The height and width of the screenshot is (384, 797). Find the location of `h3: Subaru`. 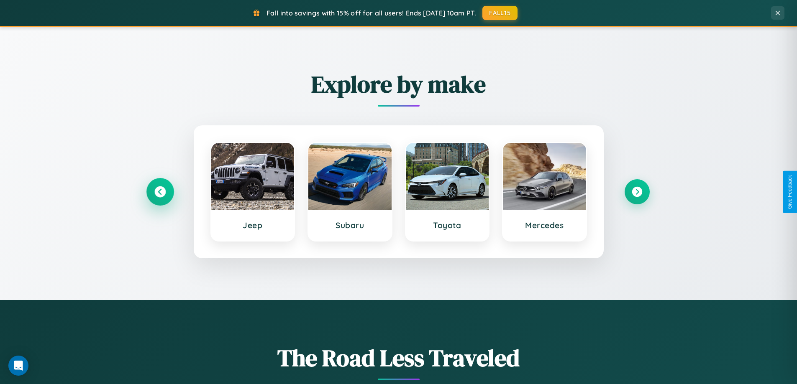

h3: Subaru is located at coordinates (350, 225).